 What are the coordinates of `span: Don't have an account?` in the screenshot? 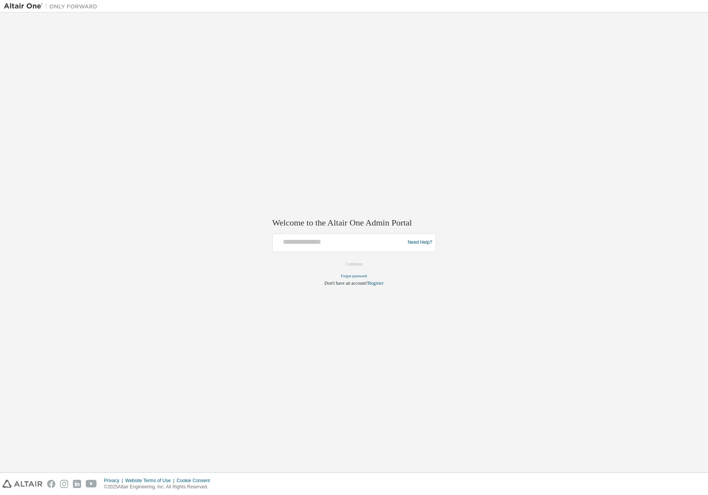 It's located at (347, 283).